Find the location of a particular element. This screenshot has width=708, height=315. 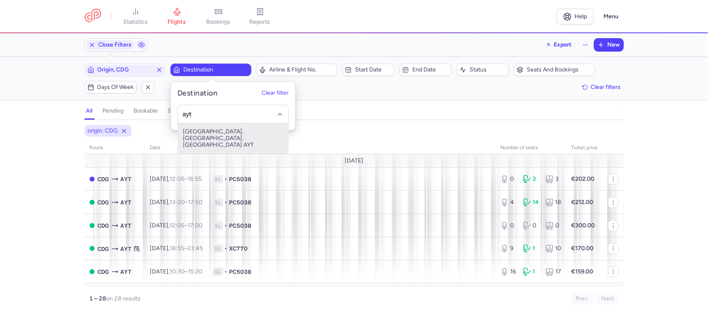

strong: €202.00 is located at coordinates (583, 178).